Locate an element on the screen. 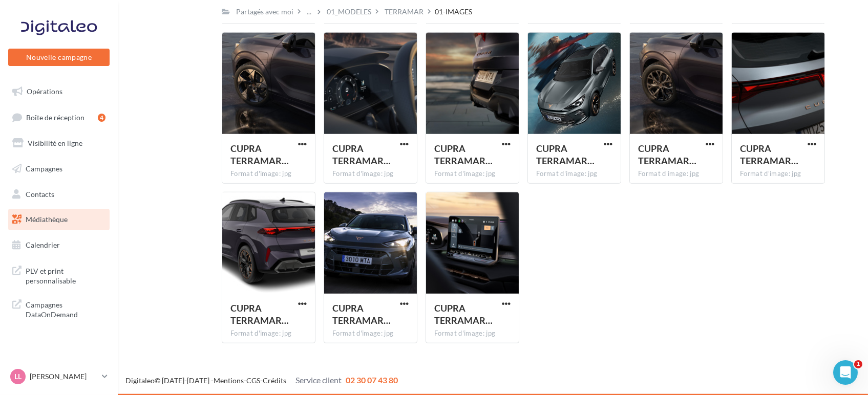  span: CUPRA TERRAMAR 163 is located at coordinates (565, 155).